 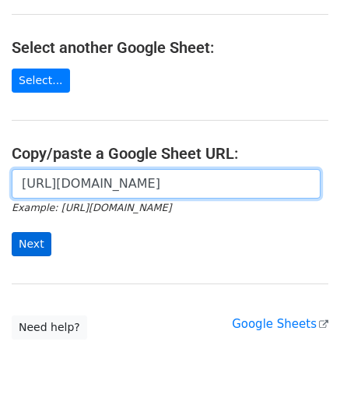 What do you see at coordinates (302, 375) in the screenshot?
I see `div: Chat Widget` at bounding box center [302, 375].